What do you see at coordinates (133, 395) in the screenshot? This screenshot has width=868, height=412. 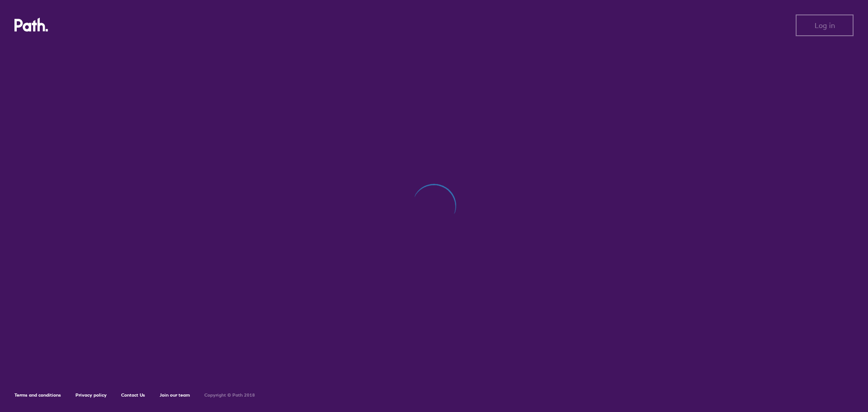 I see `a: Contact Us` at bounding box center [133, 395].